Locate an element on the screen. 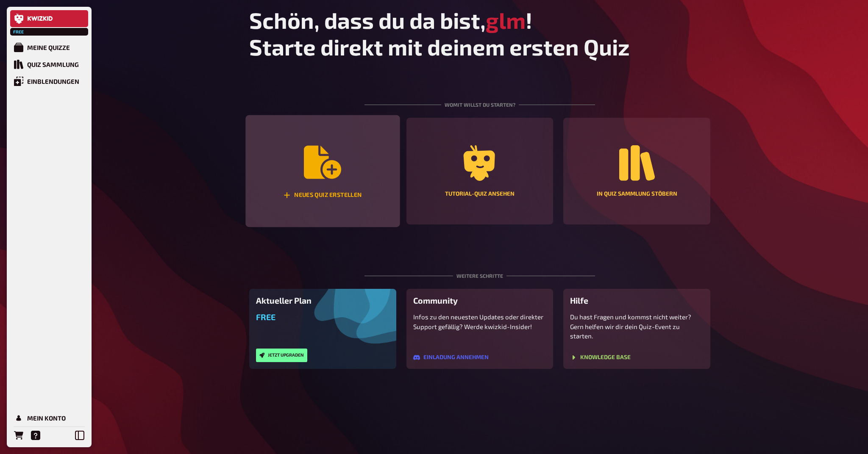 This screenshot has height=454, width=868. p: Infos zu den neuesten Updates oder direkter Support gefällig? Werde kwizkid-Insider! is located at coordinates (480, 321).